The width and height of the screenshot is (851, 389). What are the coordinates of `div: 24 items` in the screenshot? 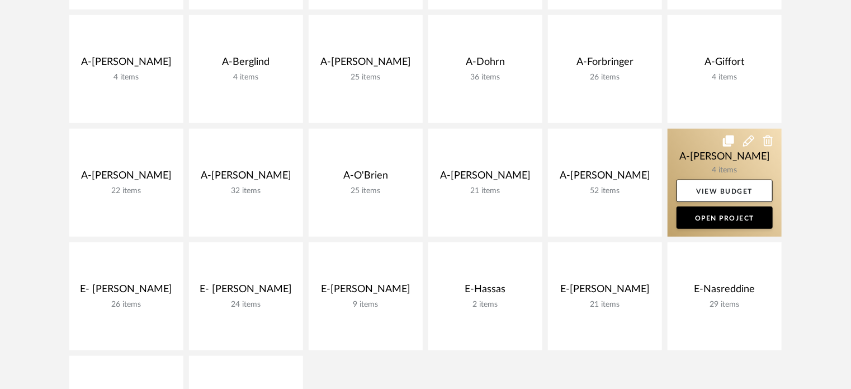 It's located at (246, 304).